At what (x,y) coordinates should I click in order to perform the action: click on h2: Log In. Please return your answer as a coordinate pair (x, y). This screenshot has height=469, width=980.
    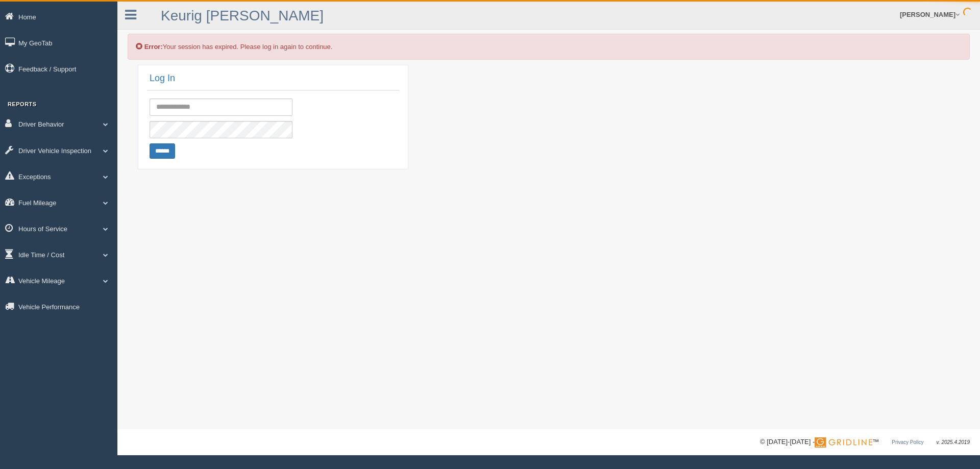
    Looking at the image, I should click on (163, 78).